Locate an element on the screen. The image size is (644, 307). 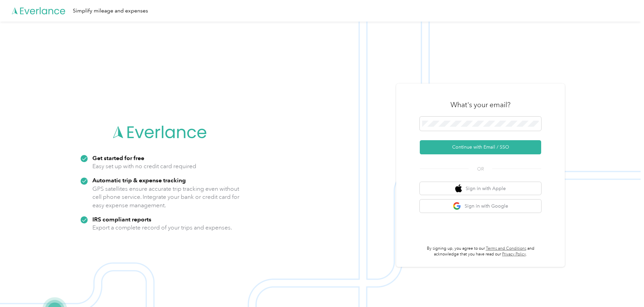
p: By signing up, you agree to our and acknowledge that you have read our . is located at coordinates (480, 251).